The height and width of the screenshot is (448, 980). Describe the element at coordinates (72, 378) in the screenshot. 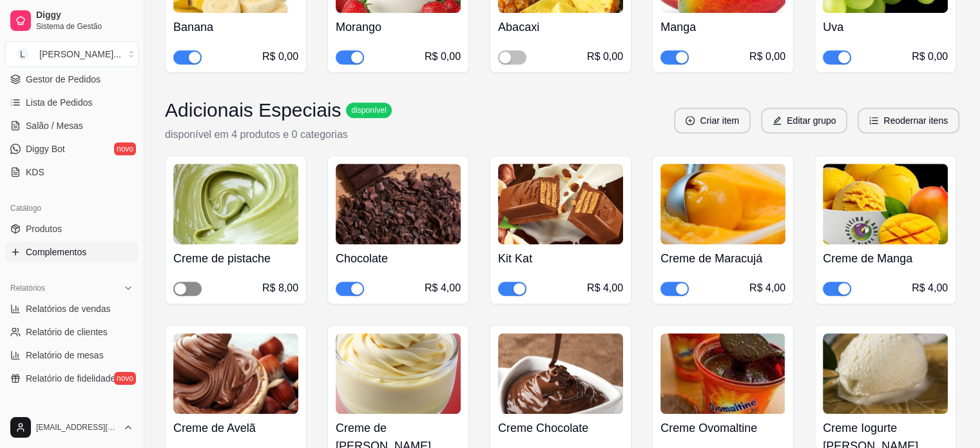

I see `a: Relatório de fidelidadenovo` at that location.